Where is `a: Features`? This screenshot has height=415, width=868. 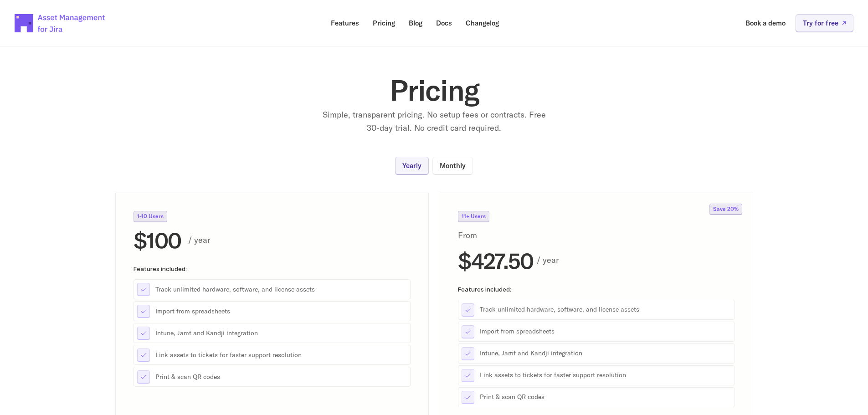
a: Features is located at coordinates (345, 23).